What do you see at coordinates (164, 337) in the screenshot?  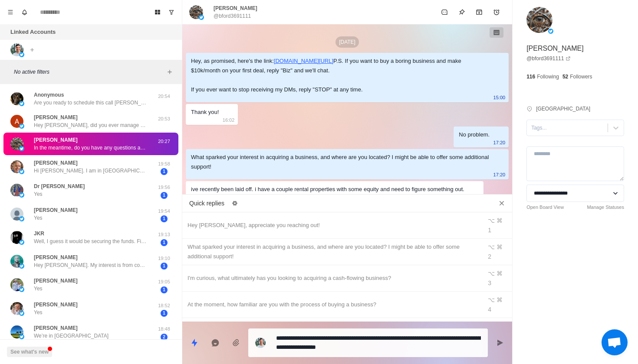 I see `span: 2` at bounding box center [164, 337].